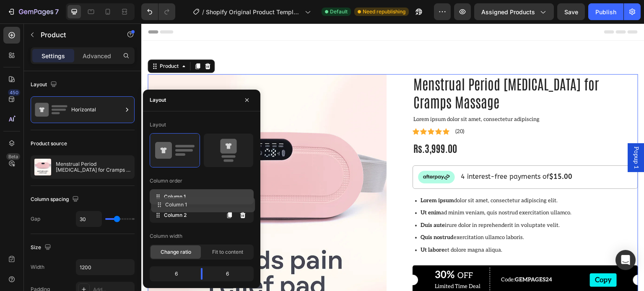 The image size is (644, 291). I want to click on strong: Quis nostrud, so click(295, 214).